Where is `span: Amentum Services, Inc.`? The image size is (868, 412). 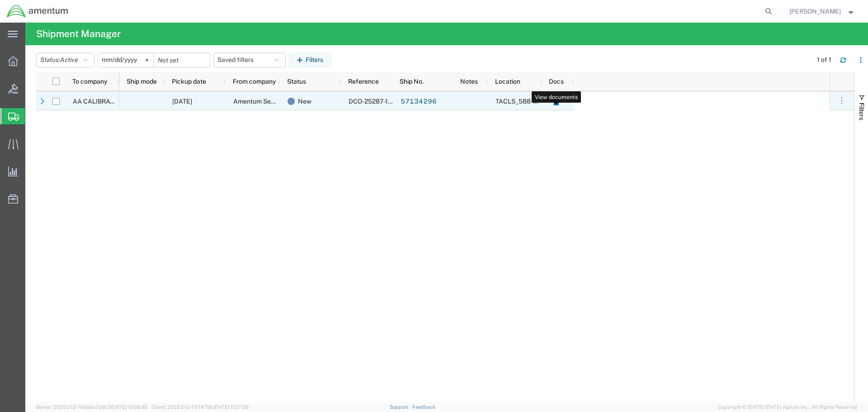
span: Amentum Services, Inc. is located at coordinates (267, 101).